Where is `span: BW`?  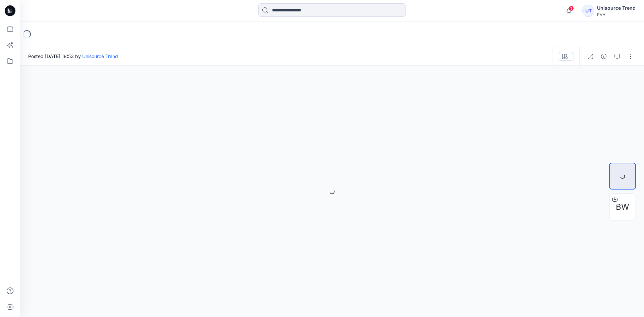
span: BW is located at coordinates (622, 207).